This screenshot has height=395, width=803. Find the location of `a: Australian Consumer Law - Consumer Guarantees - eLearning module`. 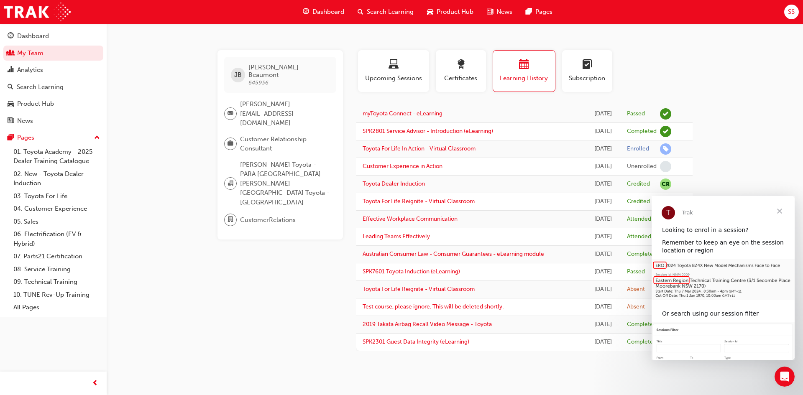

a: Australian Consumer Law - Consumer Guarantees - eLearning module is located at coordinates (454, 254).